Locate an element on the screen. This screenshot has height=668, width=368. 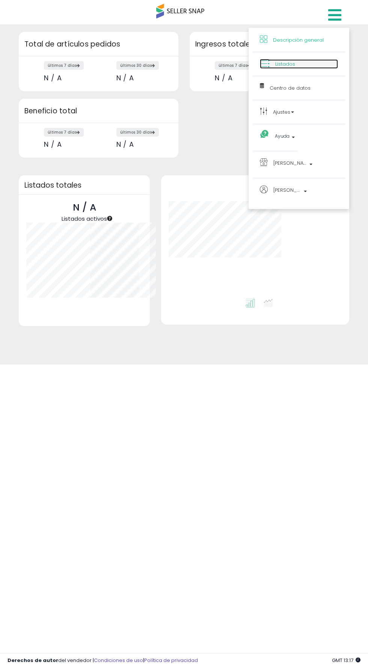
a: Centro de datos is located at coordinates (299, 88).